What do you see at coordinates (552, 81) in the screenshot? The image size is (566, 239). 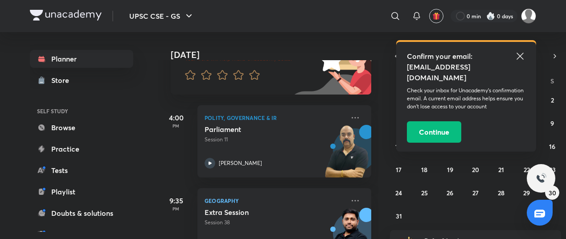 I see `abbr: Saturday` at bounding box center [552, 81].